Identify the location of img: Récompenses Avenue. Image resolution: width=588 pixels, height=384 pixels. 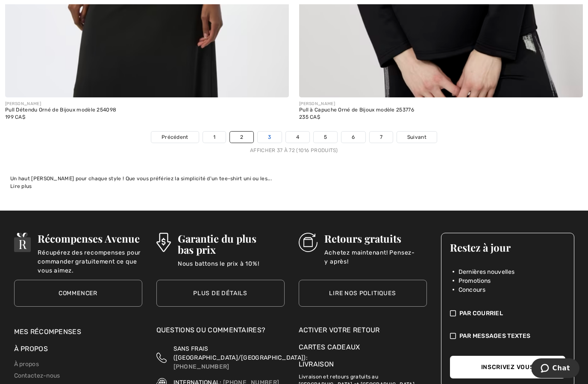
(22, 242).